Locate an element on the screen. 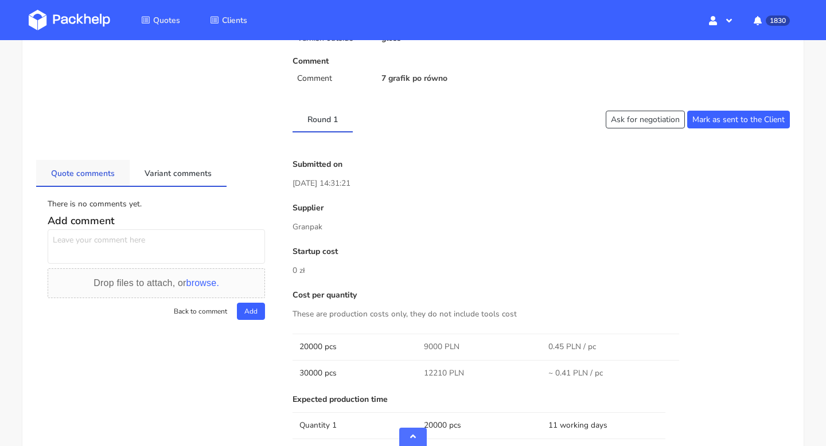  span: 0.45 PLN / pc is located at coordinates (572, 347).